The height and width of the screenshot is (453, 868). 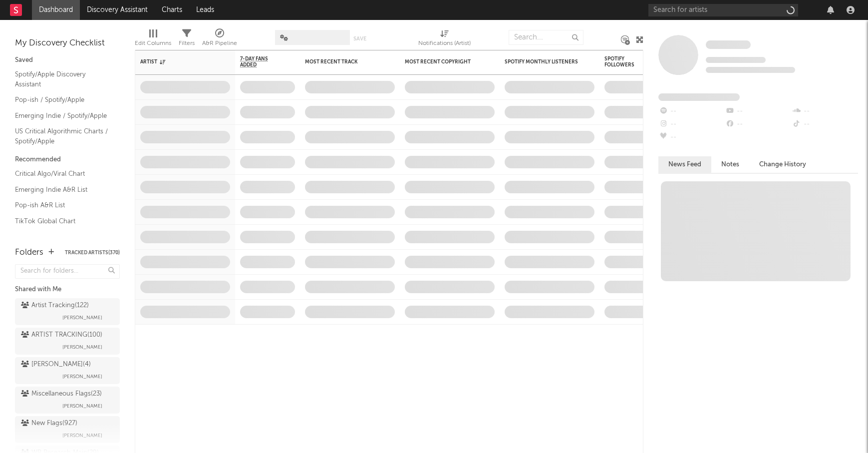 I want to click on input: Search for artists, so click(x=723, y=10).